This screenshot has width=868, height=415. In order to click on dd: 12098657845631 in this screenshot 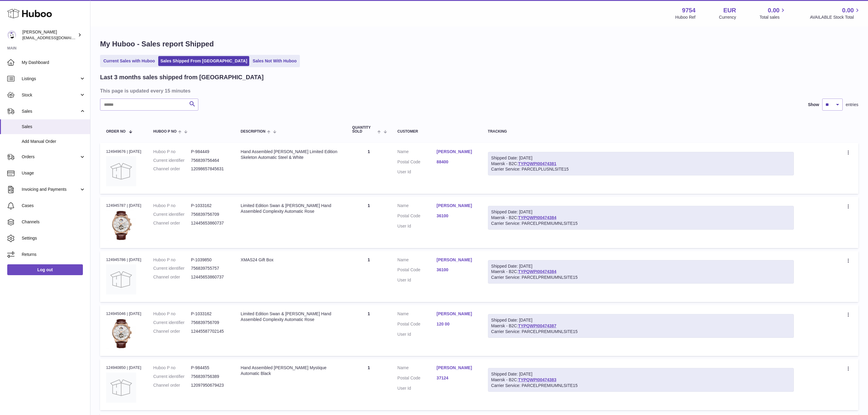, I will do `click(210, 169)`.